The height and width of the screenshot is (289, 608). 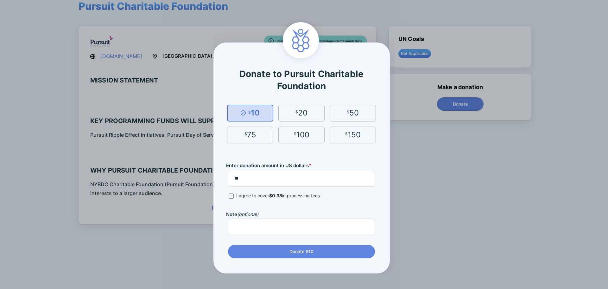 What do you see at coordinates (302, 251) in the screenshot?
I see `button: Donate $10` at bounding box center [302, 251].